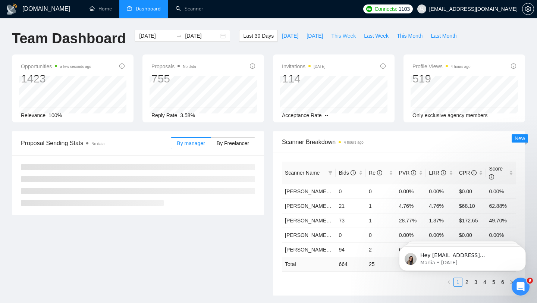 This screenshot has height=303, width=537. Describe the element at coordinates (75, 28) in the screenshot. I see `div: message notification from Mariia, 6d ago. Hey kyryloleus.admiralstudios@gmail.com, Looks like you...` at that location.